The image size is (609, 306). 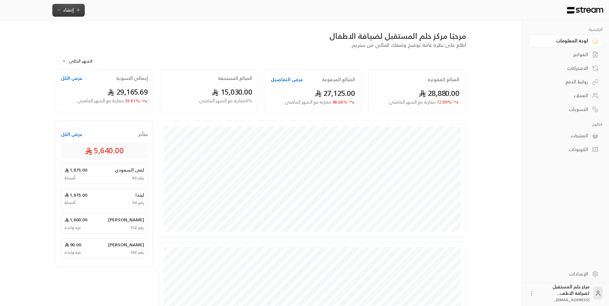 What do you see at coordinates (562, 41) in the screenshot?
I see `div: لوحة المعلومات` at bounding box center [562, 41].